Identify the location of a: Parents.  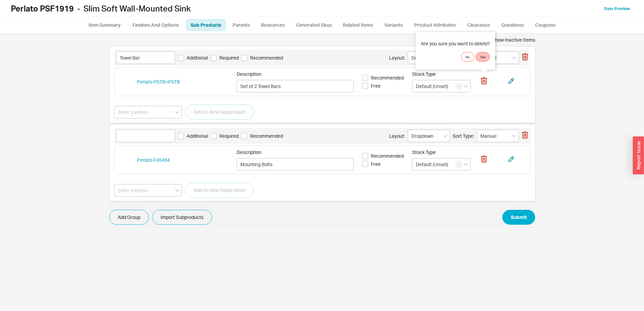
(241, 25).